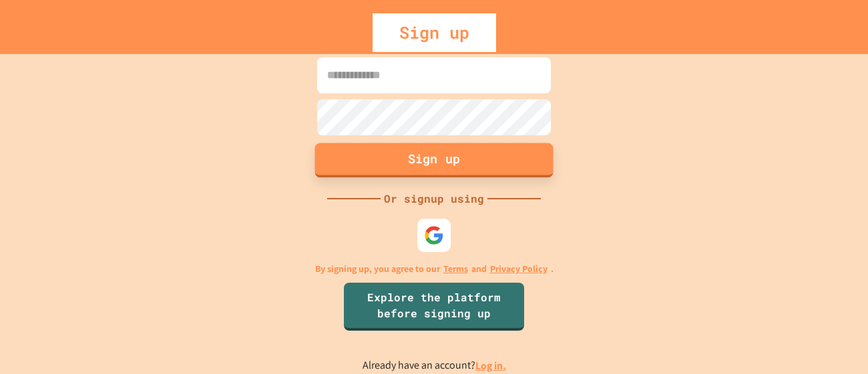 The image size is (868, 374). What do you see at coordinates (434, 269) in the screenshot?
I see `p: By signing up, you agree to our and .` at bounding box center [434, 269].